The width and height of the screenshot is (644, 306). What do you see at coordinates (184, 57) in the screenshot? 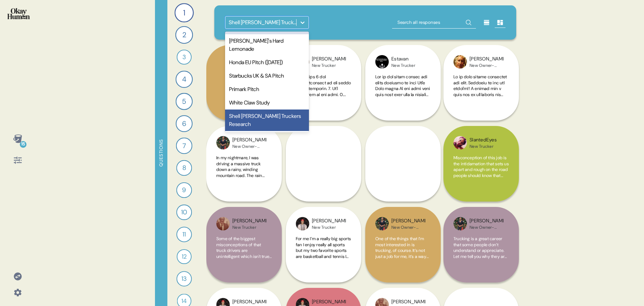
I see `div: 3` at bounding box center [184, 57].